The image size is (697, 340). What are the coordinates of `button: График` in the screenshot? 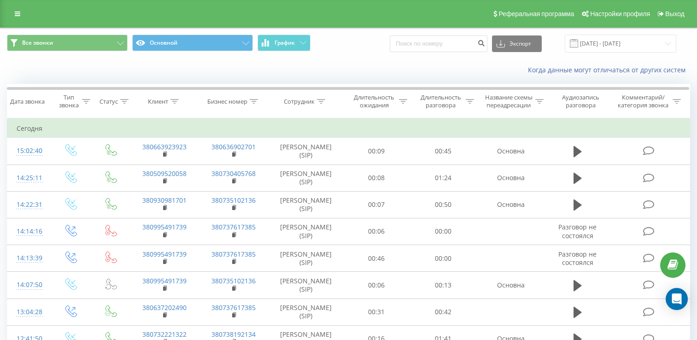 It's located at (284, 43).